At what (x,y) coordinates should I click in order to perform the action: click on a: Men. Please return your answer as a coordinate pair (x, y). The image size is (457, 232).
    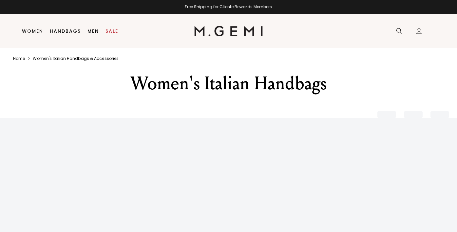
    Looking at the image, I should click on (93, 31).